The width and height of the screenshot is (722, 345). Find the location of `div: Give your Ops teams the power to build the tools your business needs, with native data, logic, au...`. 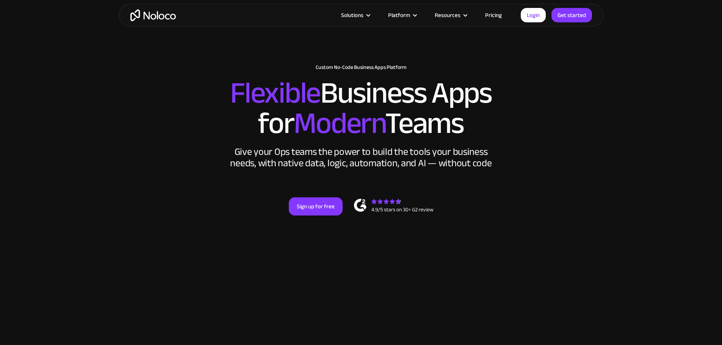

div: Give your Ops teams the power to build the tools your business needs, with native data, logic, au... is located at coordinates (361, 158).